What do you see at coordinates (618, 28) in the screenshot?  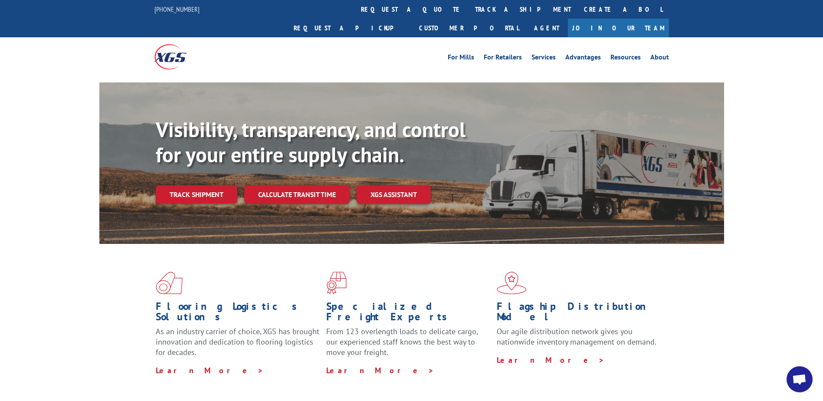 I see `a: Join Our Team` at bounding box center [618, 28].